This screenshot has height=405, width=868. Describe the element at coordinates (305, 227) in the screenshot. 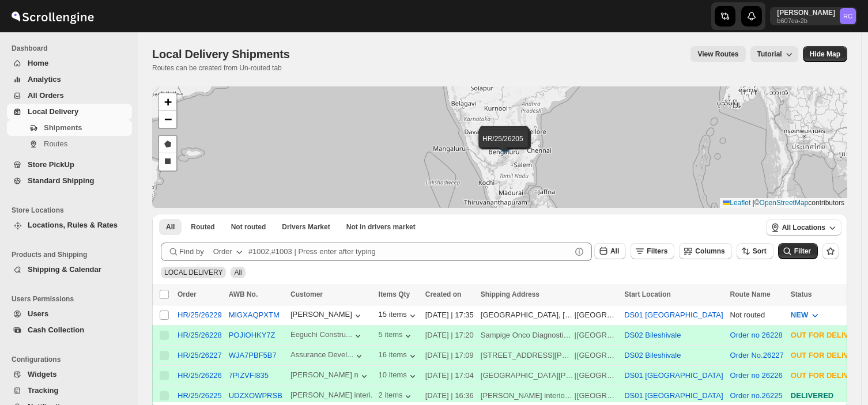

I see `button: Claimable` at that location.